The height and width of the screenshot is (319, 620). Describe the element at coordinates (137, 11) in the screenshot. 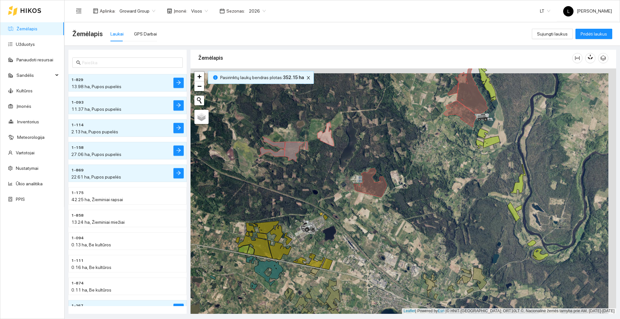

I see `span: Groward Group` at that location.